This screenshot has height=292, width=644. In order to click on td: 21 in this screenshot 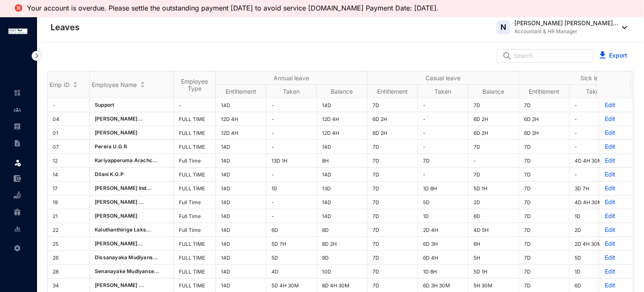, I will do `click(69, 216)`.